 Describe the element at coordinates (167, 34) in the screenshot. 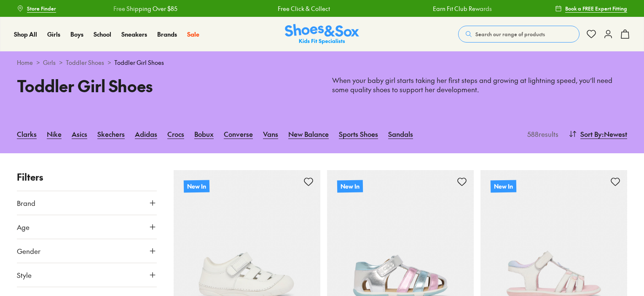

I see `a: Brands` at that location.